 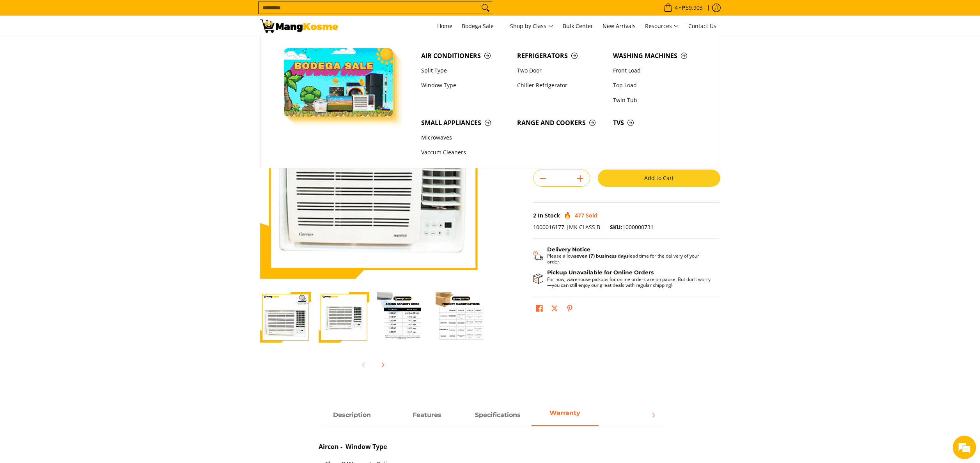 I want to click on span: Small Appliances, so click(x=465, y=123).